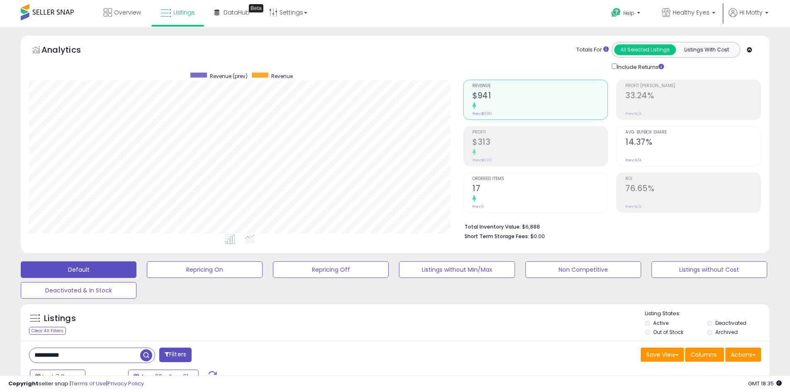 This screenshot has width=790, height=392. What do you see at coordinates (710, 270) in the screenshot?
I see `button: Listings without Cost` at bounding box center [710, 270].